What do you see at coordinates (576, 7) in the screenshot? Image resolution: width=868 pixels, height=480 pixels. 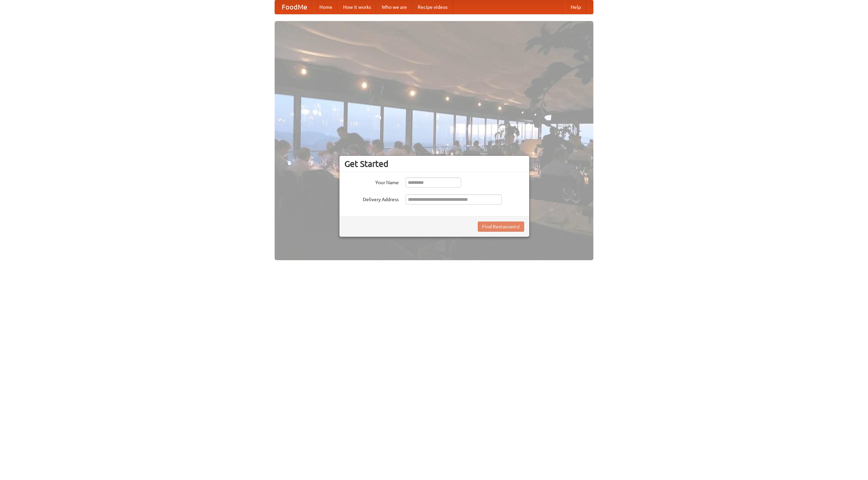 I see `a: Help` at bounding box center [576, 7].